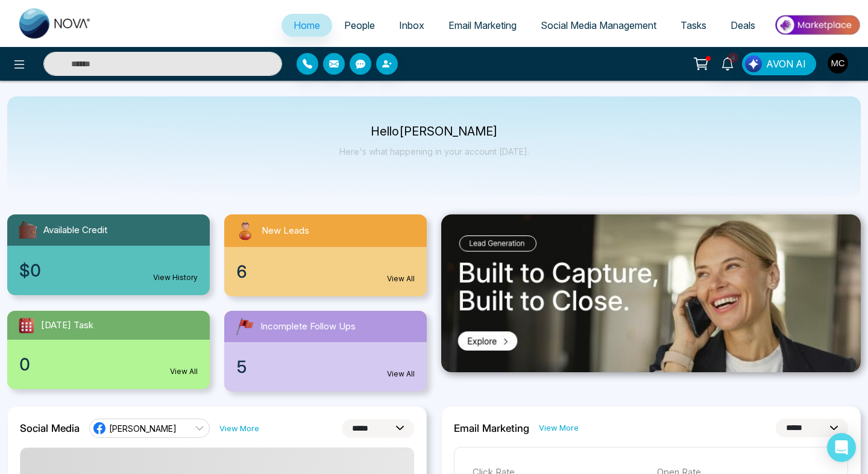 The height and width of the screenshot is (474, 868). What do you see at coordinates (25, 364) in the screenshot?
I see `span: 0` at bounding box center [25, 364].